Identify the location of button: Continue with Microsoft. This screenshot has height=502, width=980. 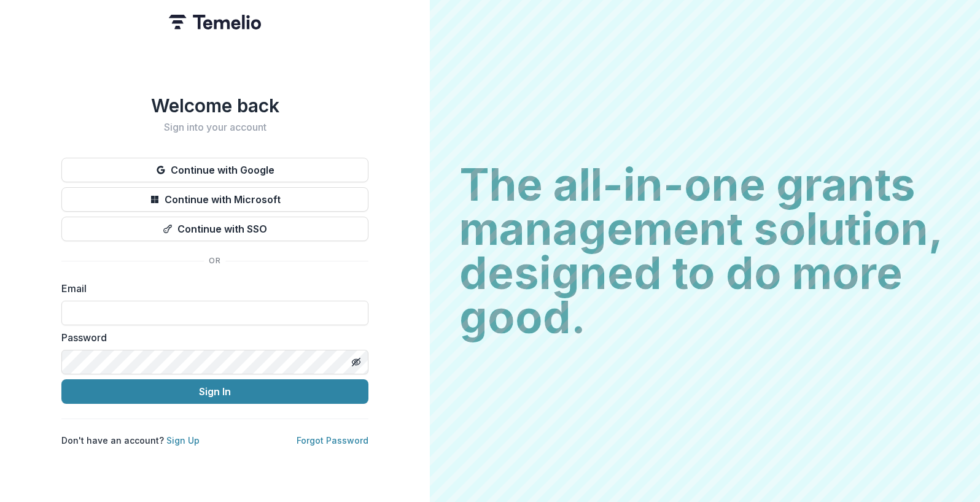
(215, 200).